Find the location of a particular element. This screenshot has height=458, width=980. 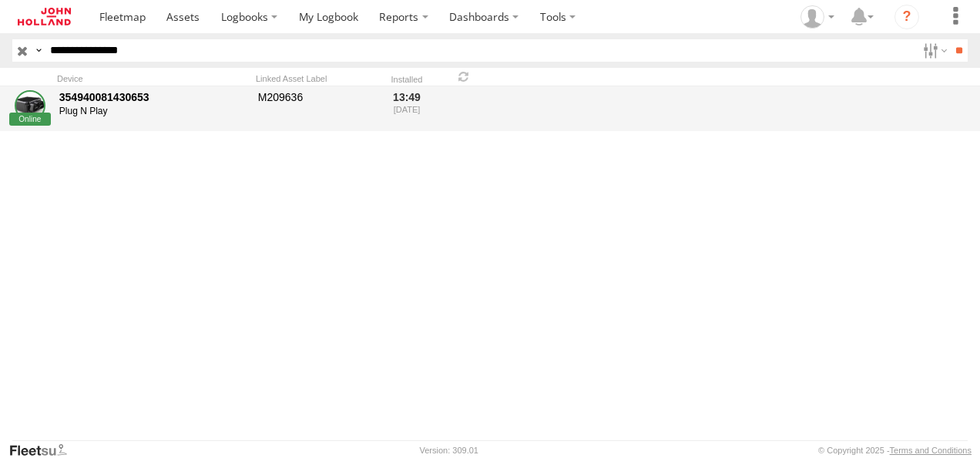

div: © Copyright 2025 - is located at coordinates (894, 451).